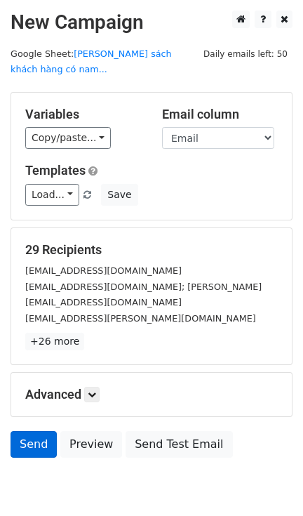 This screenshot has width=303, height=516. Describe the element at coordinates (119, 194) in the screenshot. I see `button: Save` at that location.